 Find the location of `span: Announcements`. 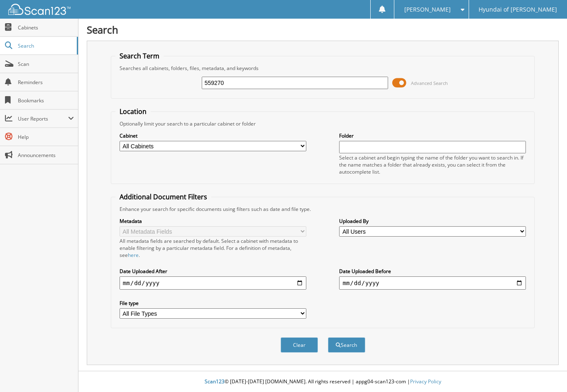

span: Announcements is located at coordinates (46, 155).